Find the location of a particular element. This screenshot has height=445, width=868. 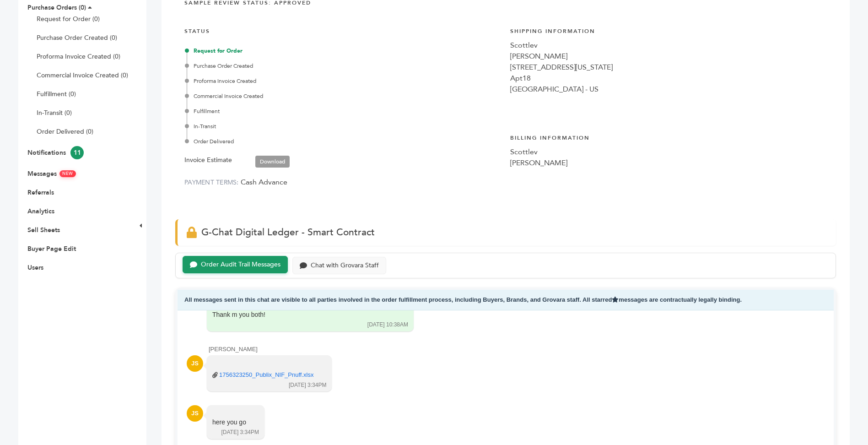

a: In-Transit (0) is located at coordinates (54, 112).